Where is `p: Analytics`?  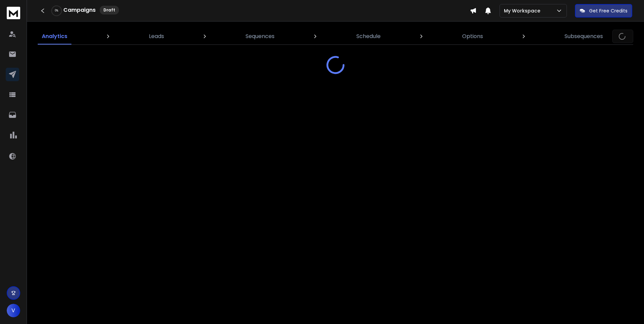 p: Analytics is located at coordinates (55, 36).